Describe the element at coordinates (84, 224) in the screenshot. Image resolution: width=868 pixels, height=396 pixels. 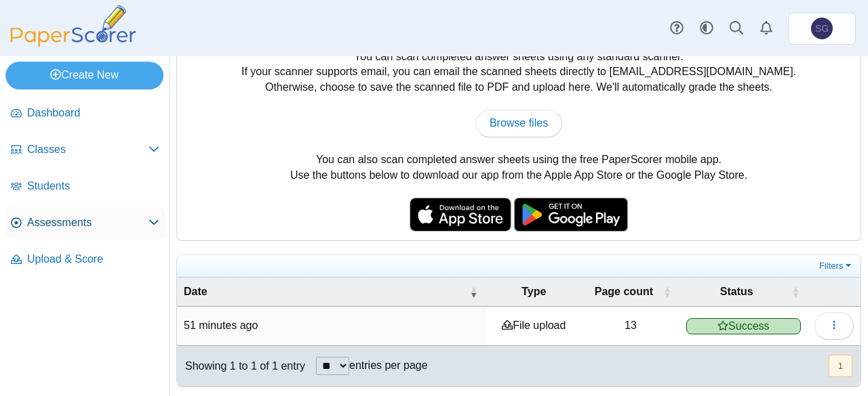
I see `a: Assessments` at that location.